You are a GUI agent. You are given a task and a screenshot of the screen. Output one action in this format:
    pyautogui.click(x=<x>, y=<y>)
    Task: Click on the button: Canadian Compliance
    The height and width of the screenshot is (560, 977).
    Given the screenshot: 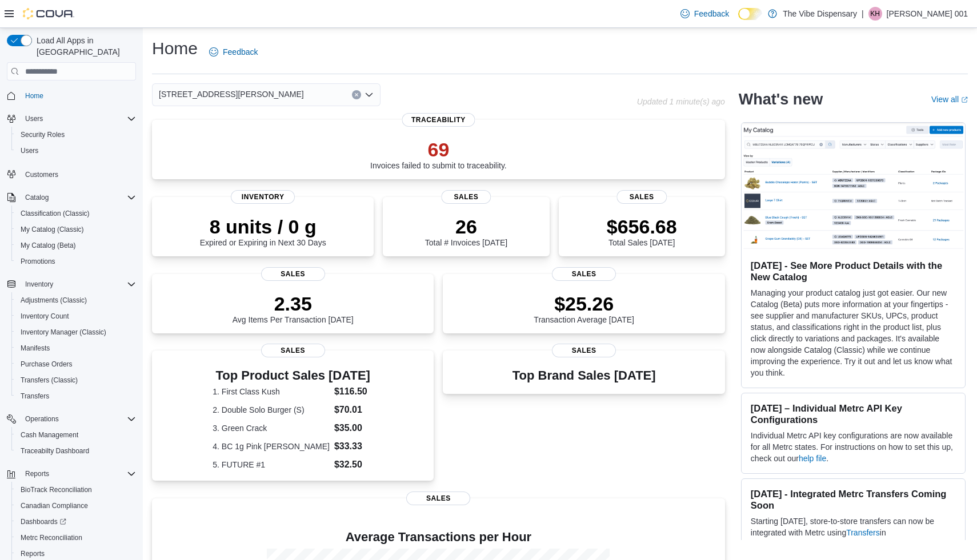 What is the action you would take?
    pyautogui.click(x=76, y=506)
    